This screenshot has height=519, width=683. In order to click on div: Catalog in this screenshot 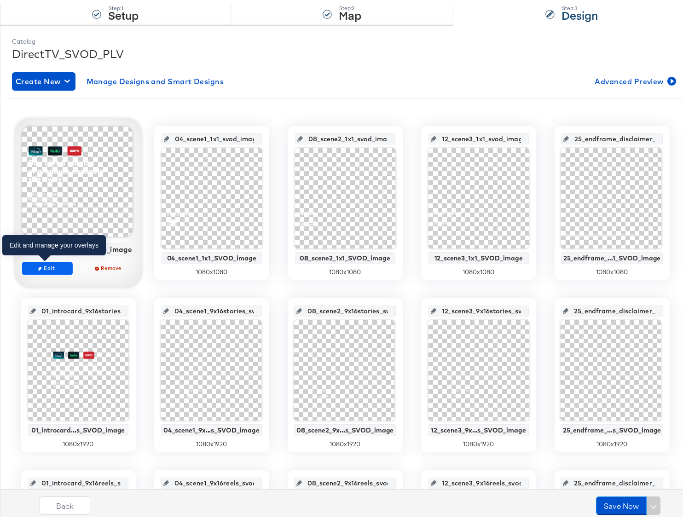, I will do `click(345, 39)`.